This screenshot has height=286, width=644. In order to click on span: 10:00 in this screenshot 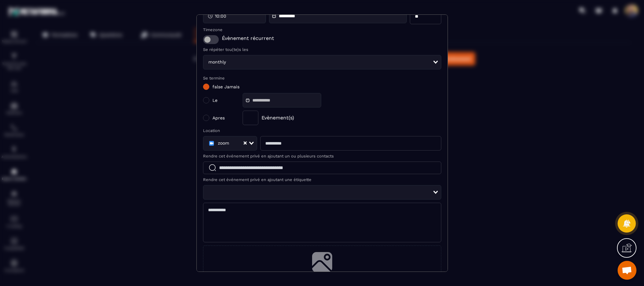, I will do `click(221, 16)`.